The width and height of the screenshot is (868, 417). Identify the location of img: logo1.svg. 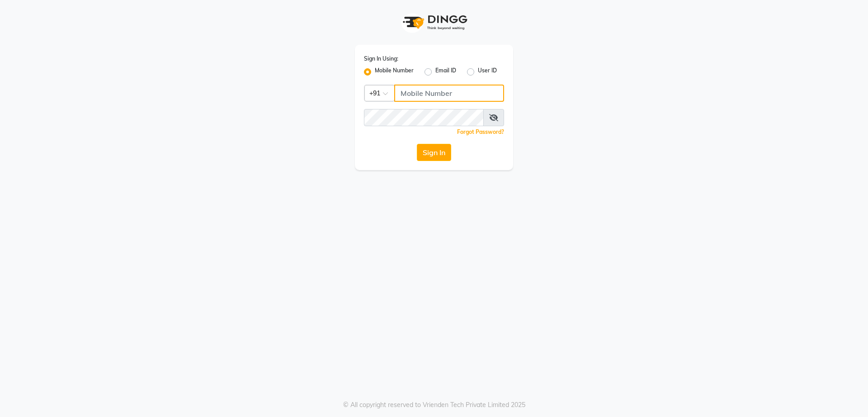
(434, 22).